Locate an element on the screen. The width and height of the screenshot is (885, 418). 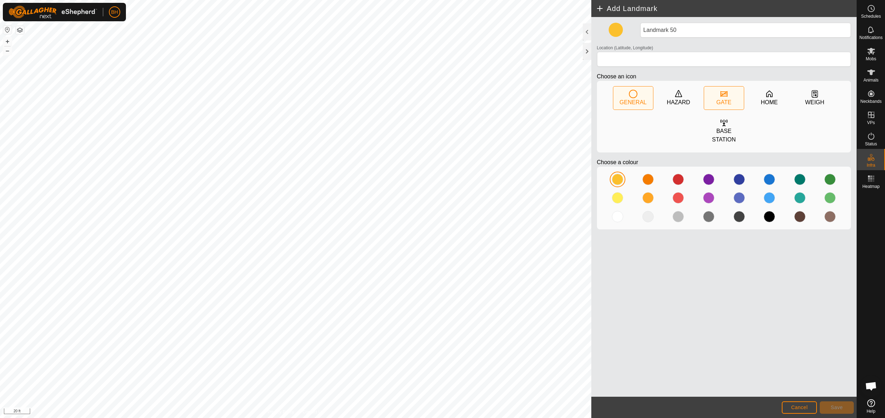
div: BASE STATION is located at coordinates (724, 135).